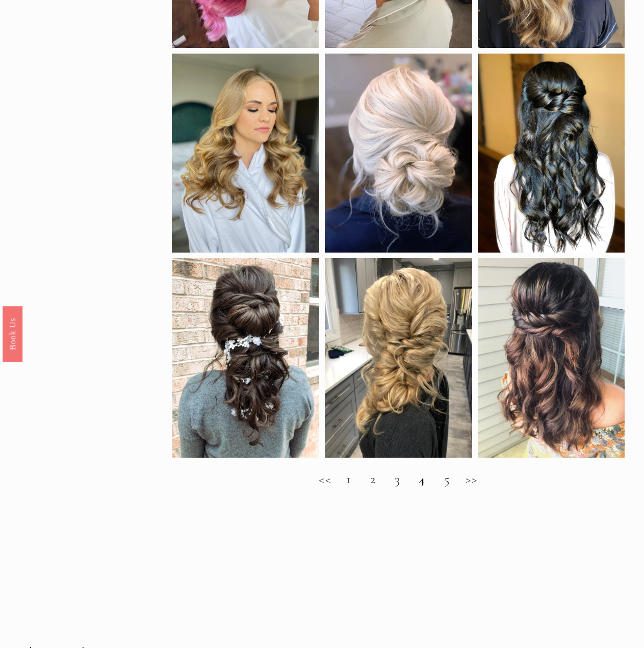 Image resolution: width=644 pixels, height=648 pixels. Describe the element at coordinates (373, 479) in the screenshot. I see `a: 2` at that location.